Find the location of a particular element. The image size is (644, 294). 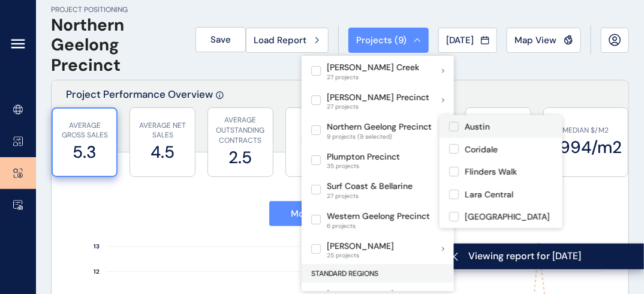

p: Plumpton Precinct is located at coordinates (364, 157).